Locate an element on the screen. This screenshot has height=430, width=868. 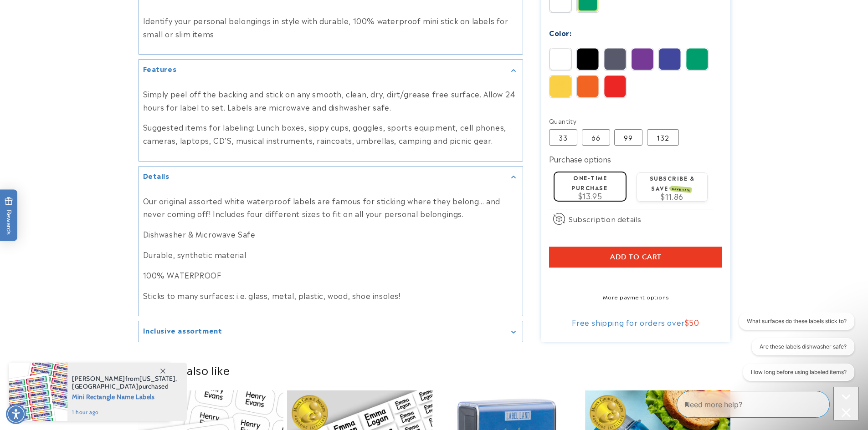
p: Sticks to many surfaces: i.e. glass, metal, plastic, wood, shoe insoles! is located at coordinates (330, 296).